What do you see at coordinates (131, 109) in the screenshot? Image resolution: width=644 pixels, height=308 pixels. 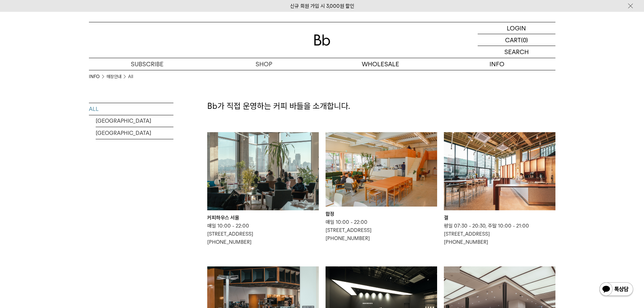 I see `a: ALL` at bounding box center [131, 109].